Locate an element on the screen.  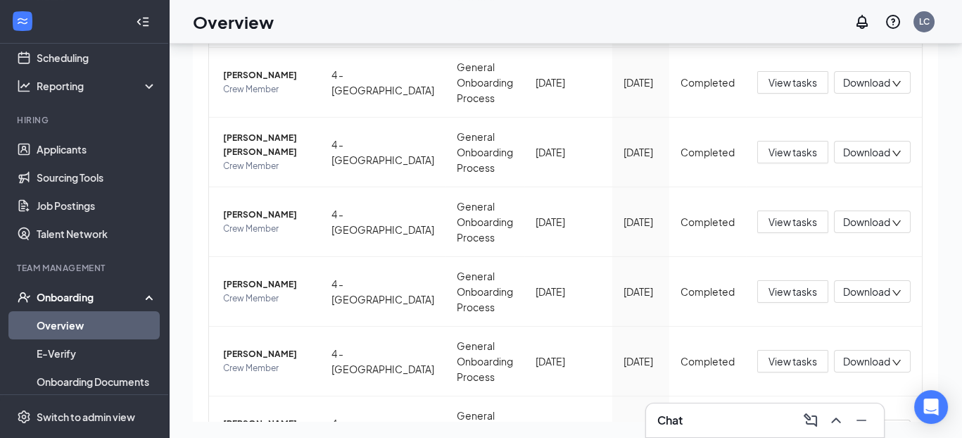
div: LC is located at coordinates (924, 21).